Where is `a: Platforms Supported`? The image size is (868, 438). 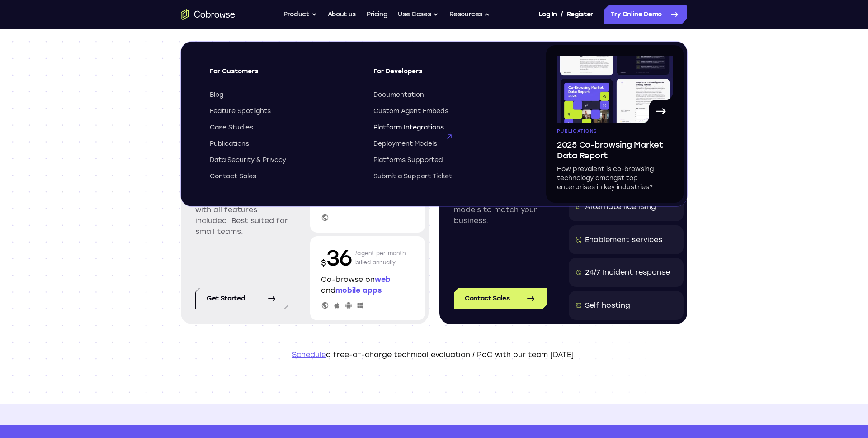
a: Platforms Supported is located at coordinates (447, 160).